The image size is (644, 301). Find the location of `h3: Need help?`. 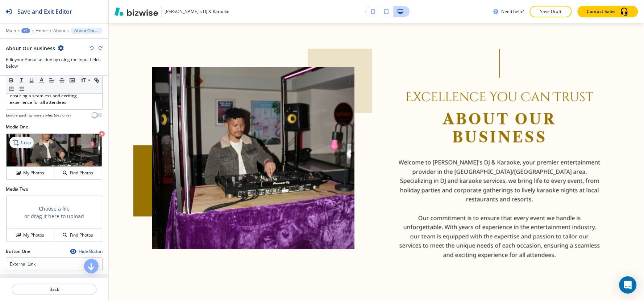

h3: Need help? is located at coordinates (513, 12).